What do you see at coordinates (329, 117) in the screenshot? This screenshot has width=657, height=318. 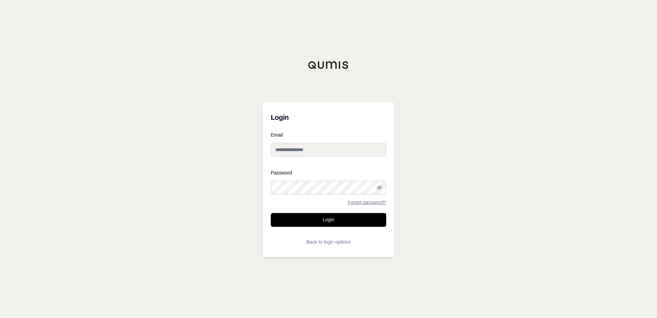 I see `h3: Login` at bounding box center [329, 117].